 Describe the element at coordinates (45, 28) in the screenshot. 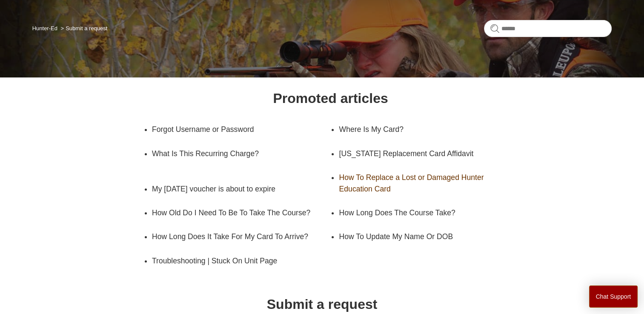

I see `a: Hunter-Ed` at that location.